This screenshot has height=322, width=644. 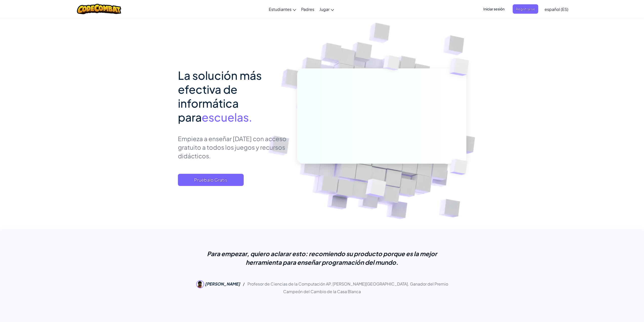 I want to click on font: Iniciar sesión, so click(x=494, y=9).